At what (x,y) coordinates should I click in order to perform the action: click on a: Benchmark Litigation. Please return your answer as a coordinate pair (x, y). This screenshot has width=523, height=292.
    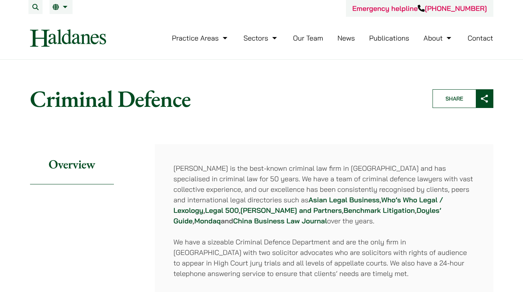
    Looking at the image, I should click on (379, 210).